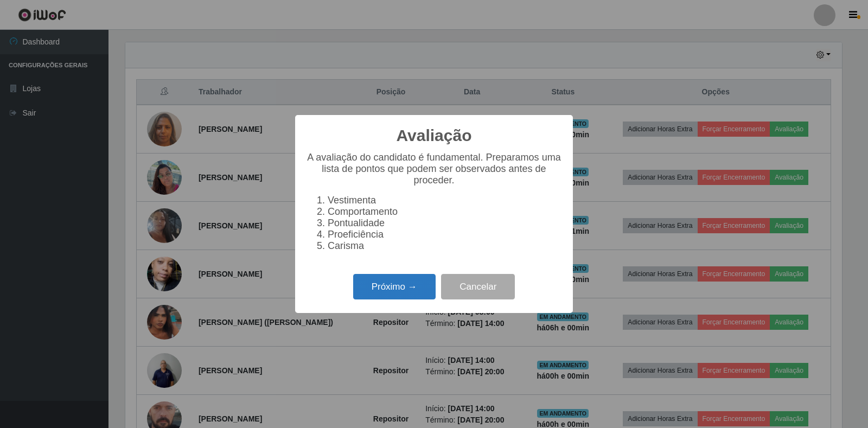  Describe the element at coordinates (445, 246) in the screenshot. I see `li: Carisma` at that location.